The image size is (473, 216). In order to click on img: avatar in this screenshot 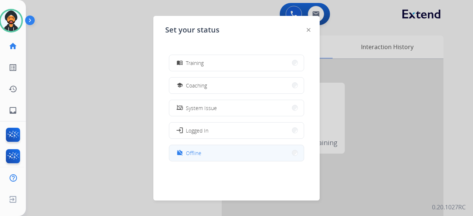, I will do `click(11, 21)`.